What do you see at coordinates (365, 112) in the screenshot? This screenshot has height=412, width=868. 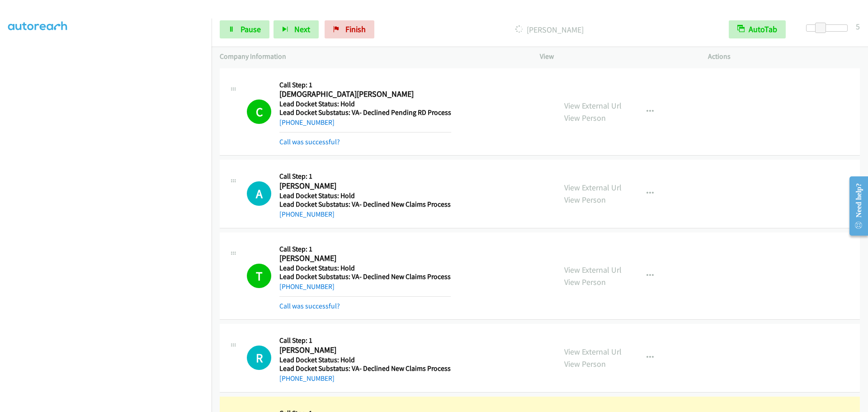 I see `h5: Lead Docket Substatus: VA- Declined Pending RD Process` at bounding box center [365, 112].